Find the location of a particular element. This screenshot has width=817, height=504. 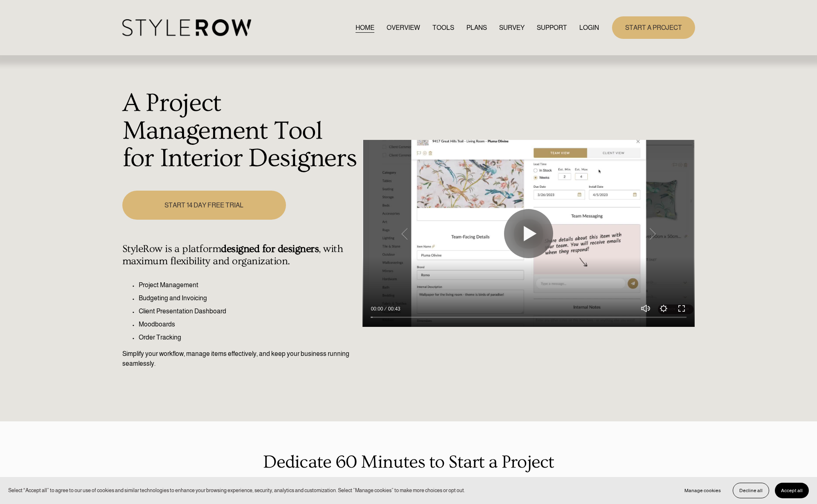

button: Play is located at coordinates (529, 233).